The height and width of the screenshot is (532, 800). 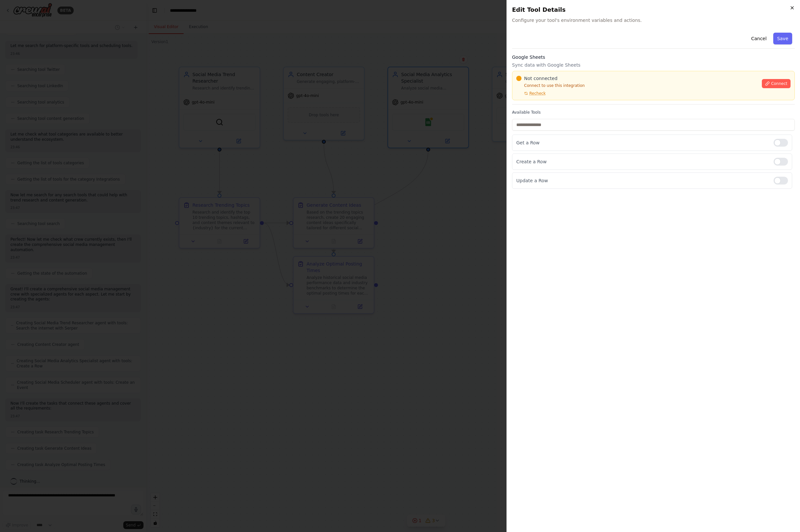 What do you see at coordinates (642, 143) in the screenshot?
I see `p: Get a Row` at bounding box center [642, 143].